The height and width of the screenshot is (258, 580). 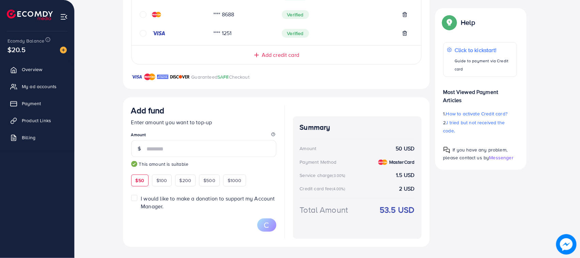 I want to click on a: Product Links, so click(x=37, y=121).